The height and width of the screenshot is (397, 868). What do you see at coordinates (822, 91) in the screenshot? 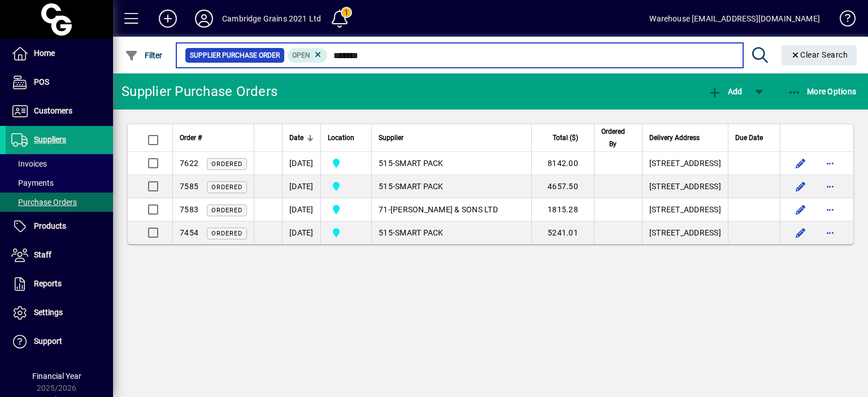
I see `span: More Options` at bounding box center [822, 91].